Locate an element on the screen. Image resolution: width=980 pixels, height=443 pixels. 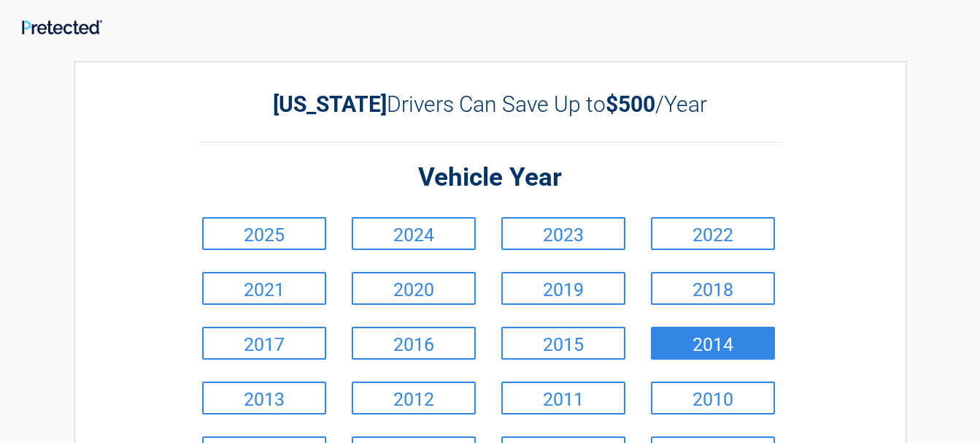
a: 2023 is located at coordinates (563, 233).